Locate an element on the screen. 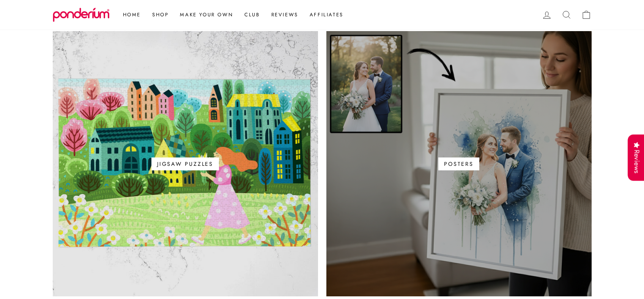 This screenshot has width=644, height=299. a: Jigsaw Puzzles is located at coordinates (186, 164).